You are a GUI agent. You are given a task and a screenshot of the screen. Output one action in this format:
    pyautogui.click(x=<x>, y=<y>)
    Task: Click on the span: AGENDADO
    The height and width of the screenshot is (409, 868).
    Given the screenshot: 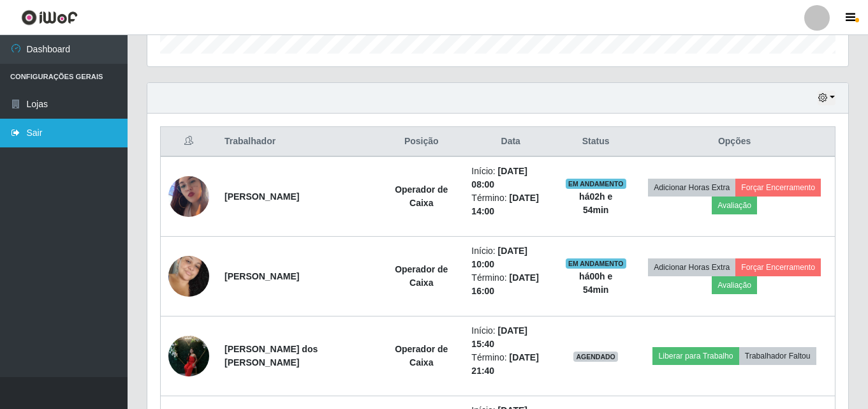 What is the action you would take?
    pyautogui.click(x=596, y=357)
    